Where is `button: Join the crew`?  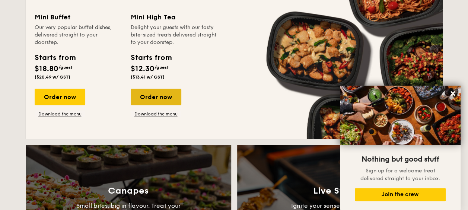
button: Join the crew is located at coordinates (400, 194).